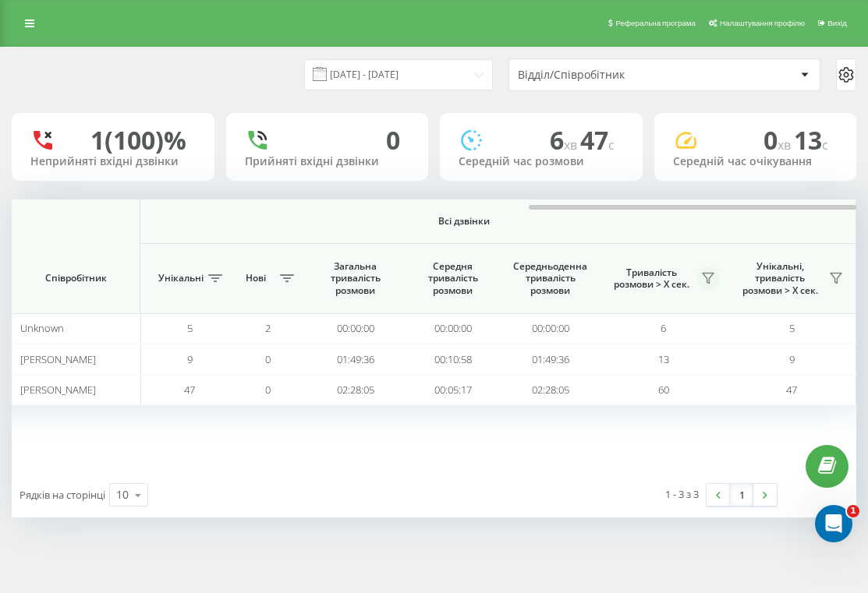  What do you see at coordinates (742, 495) in the screenshot?
I see `a: 1` at bounding box center [742, 495].